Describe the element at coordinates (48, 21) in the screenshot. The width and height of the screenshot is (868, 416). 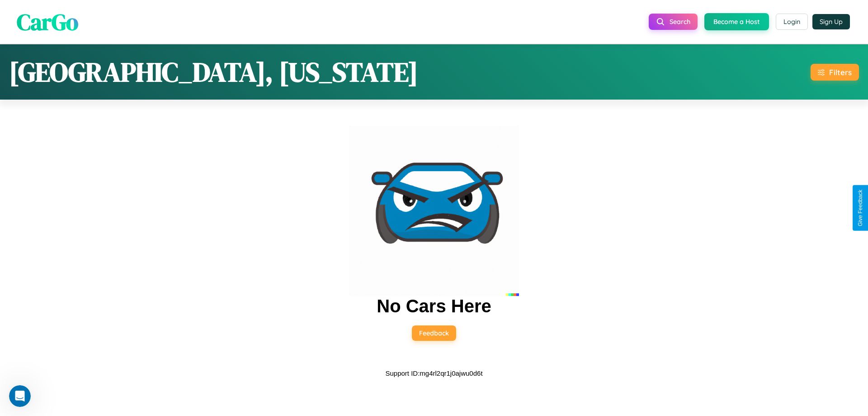
I see `span: CarGo` at that location.